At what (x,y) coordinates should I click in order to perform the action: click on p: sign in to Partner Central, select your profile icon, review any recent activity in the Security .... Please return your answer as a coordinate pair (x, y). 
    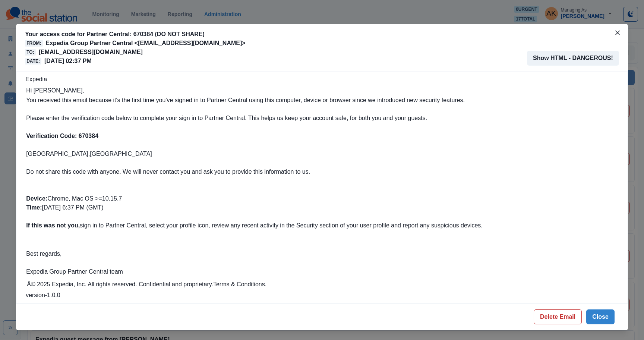
    Looking at the image, I should click on (254, 226).